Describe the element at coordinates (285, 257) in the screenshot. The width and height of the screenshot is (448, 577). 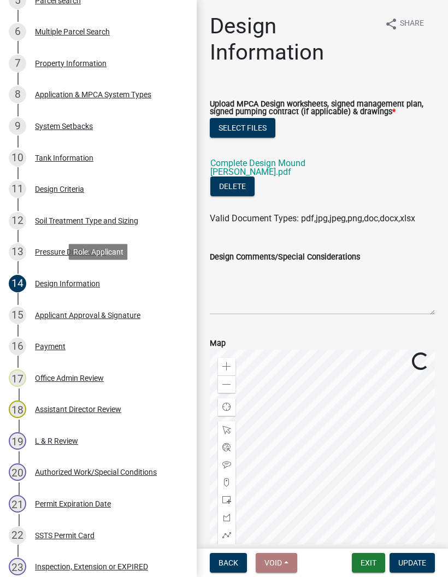
I see `label: Design Comments/Special Considerations` at that location.